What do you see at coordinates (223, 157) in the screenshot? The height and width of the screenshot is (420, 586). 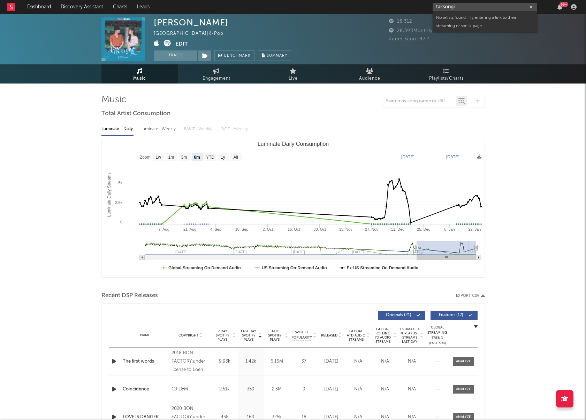 I see `text: 1y` at bounding box center [223, 157].